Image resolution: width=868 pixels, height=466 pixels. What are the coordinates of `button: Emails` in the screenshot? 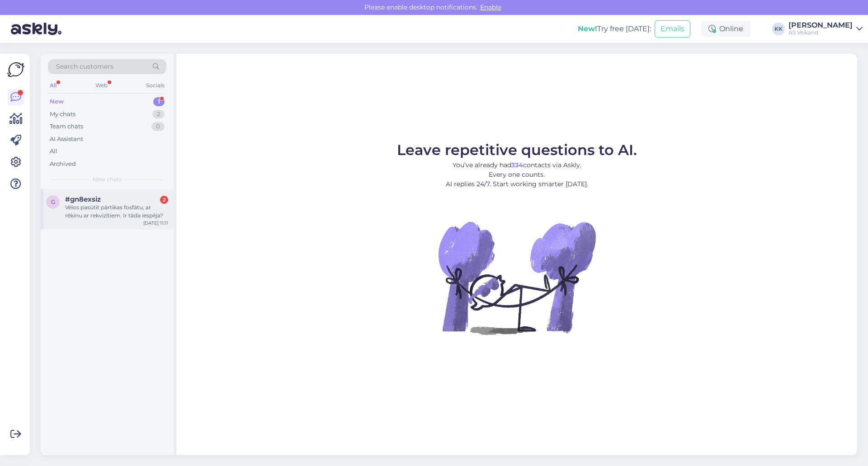 It's located at (673, 29).